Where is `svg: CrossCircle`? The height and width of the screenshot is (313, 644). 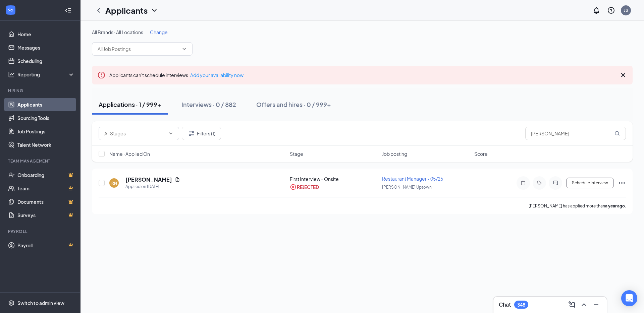 svg: CrossCircle is located at coordinates (293, 187).